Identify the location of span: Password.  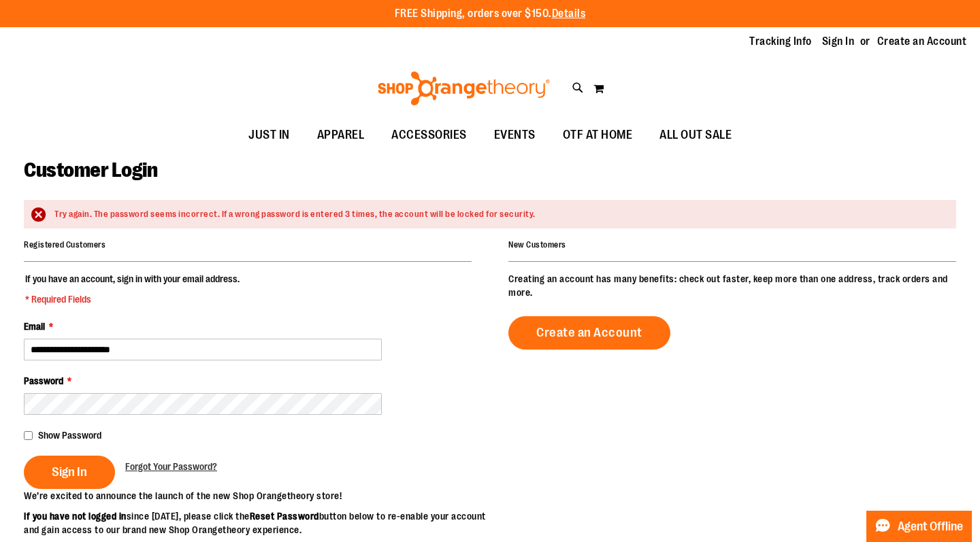
(44, 381).